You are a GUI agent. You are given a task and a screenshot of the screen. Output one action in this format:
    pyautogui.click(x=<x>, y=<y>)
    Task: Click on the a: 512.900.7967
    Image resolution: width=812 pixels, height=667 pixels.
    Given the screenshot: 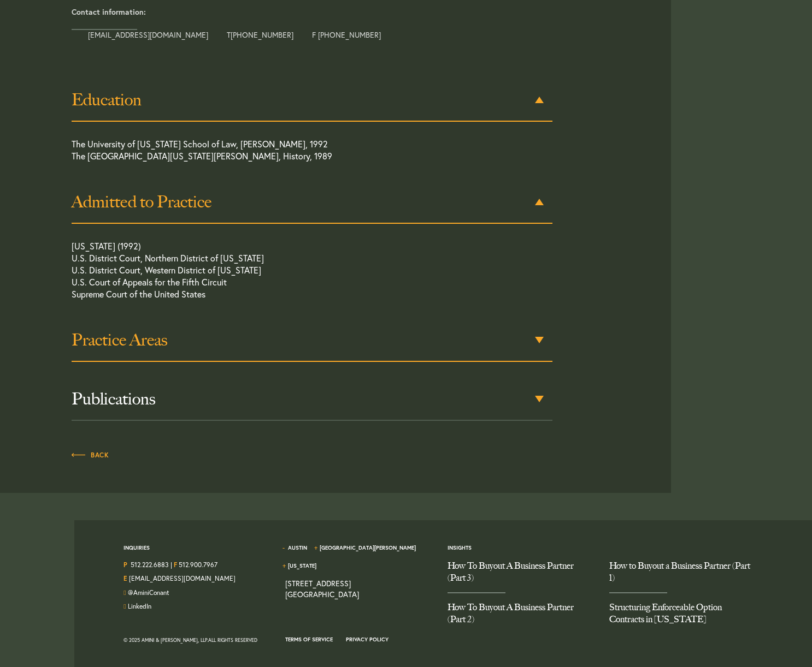 What is the action you would take?
    pyautogui.click(x=198, y=564)
    